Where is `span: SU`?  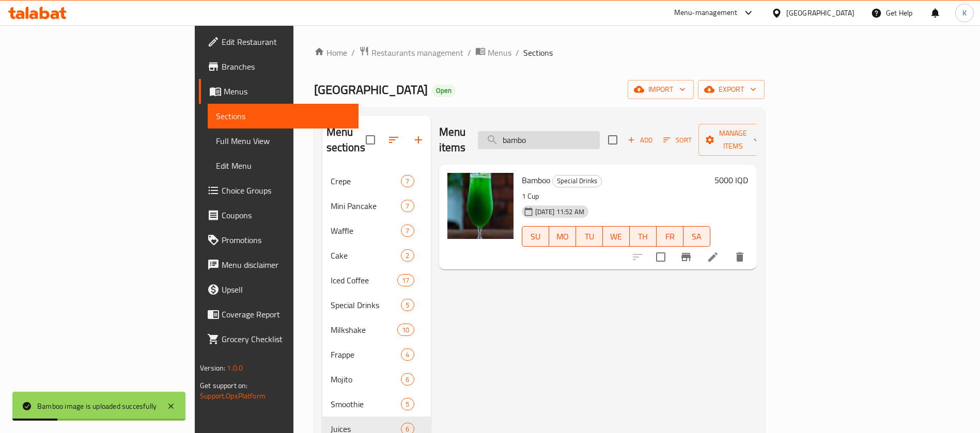
span: SU is located at coordinates (535, 236).